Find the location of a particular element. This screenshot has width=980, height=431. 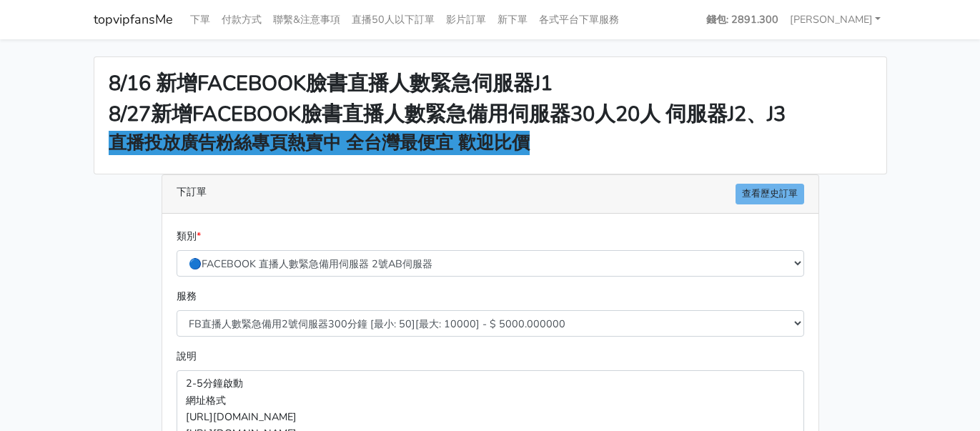

strong: 直播投放廣告粉絲專頁熱賣中 全台灣最便宜 歡迎比價 is located at coordinates (319, 143).